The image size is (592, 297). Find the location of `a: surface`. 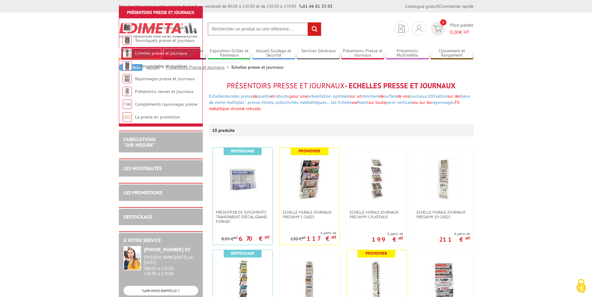

a: surface is located at coordinates (390, 96).